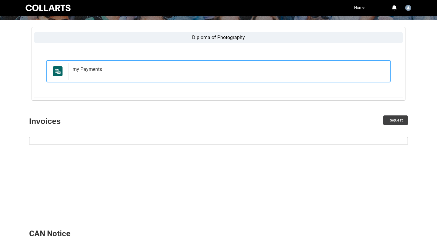  Describe the element at coordinates (359, 8) in the screenshot. I see `a: Home` at that location.